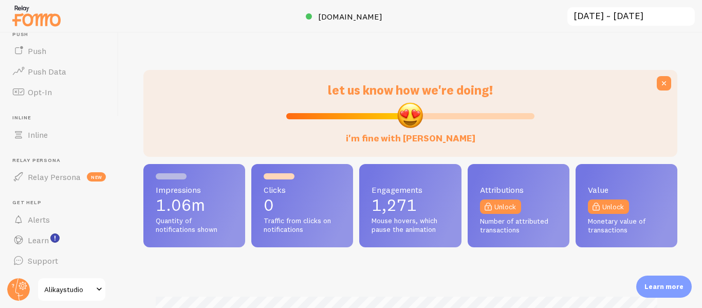 This screenshot has height=308, width=702. I want to click on div: Learn more, so click(664, 286).